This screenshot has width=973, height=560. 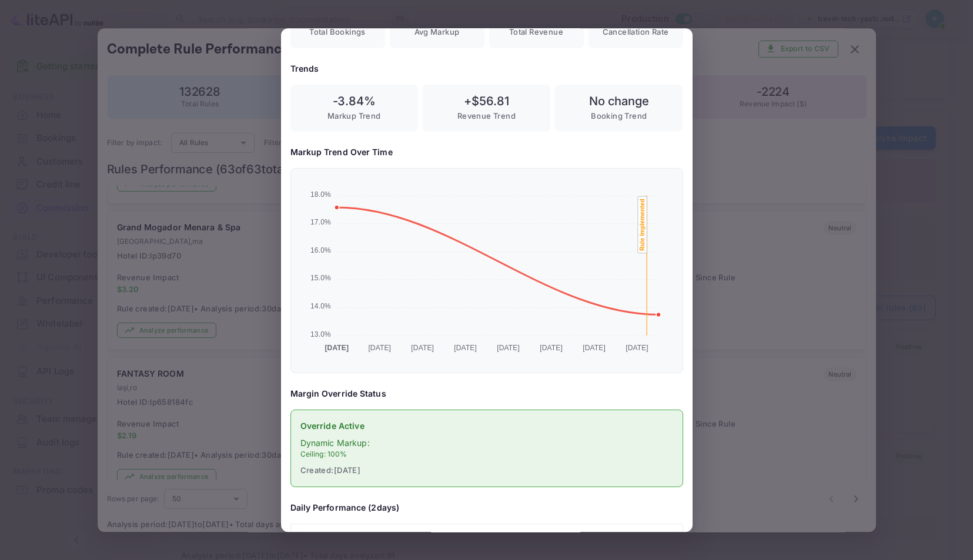 What do you see at coordinates (619, 101) in the screenshot?
I see `h6: No change` at bounding box center [619, 101].